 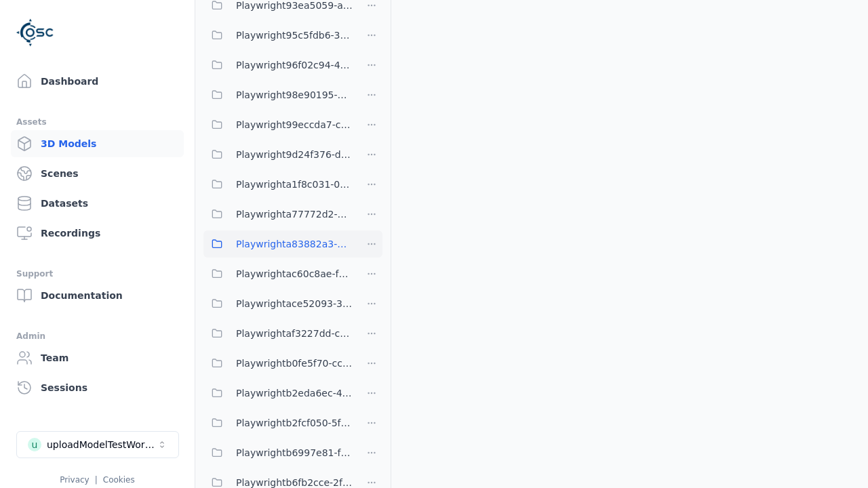 I want to click on span: Playwrighta1f8c031-0b56-4dbe-a205-55a24cfb5214, so click(x=294, y=184).